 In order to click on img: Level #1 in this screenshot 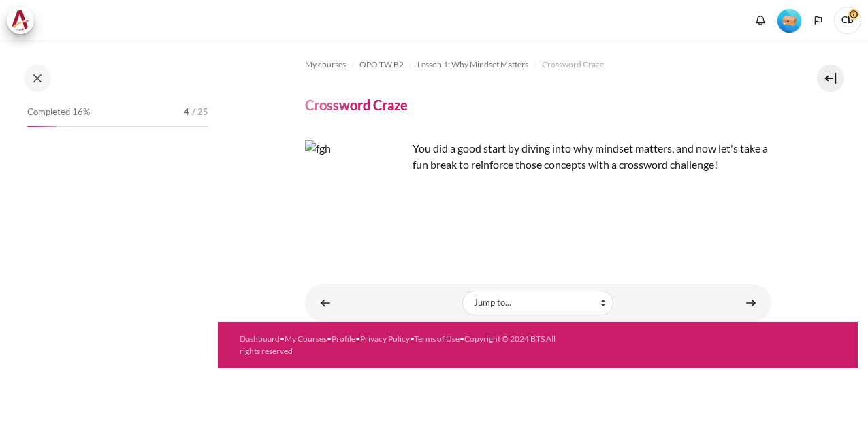, I will do `click(789, 20)`.